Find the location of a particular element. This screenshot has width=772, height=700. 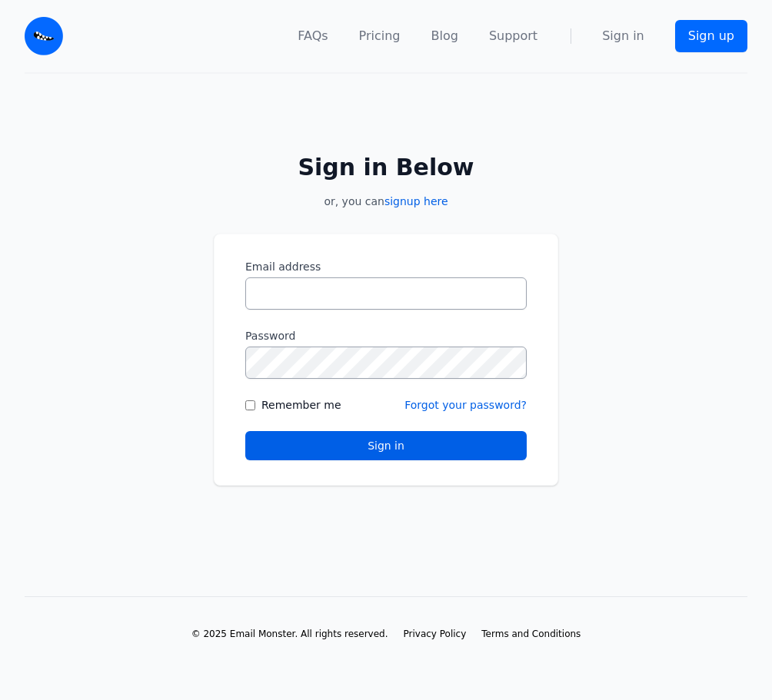

a: Blog is located at coordinates (444, 36).